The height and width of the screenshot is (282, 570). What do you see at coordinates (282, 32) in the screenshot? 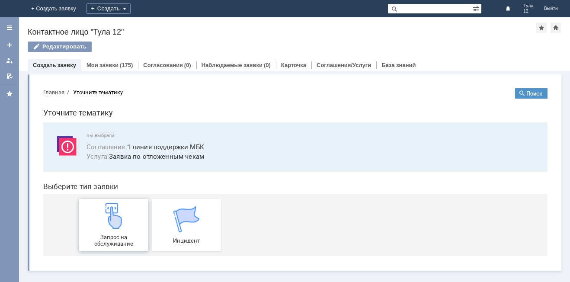
I see `div: Контактное лицо "Тула 12"` at bounding box center [282, 32].